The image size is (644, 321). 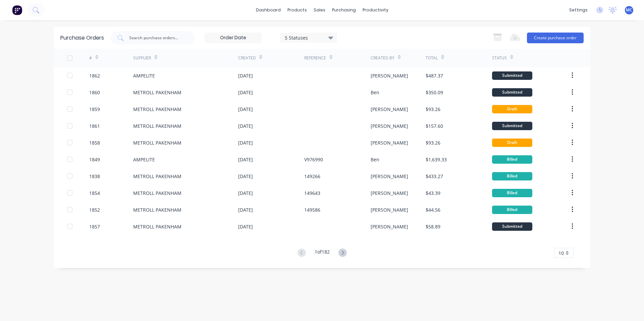 What do you see at coordinates (434, 92) in the screenshot?
I see `div: $350.09` at bounding box center [434, 92].